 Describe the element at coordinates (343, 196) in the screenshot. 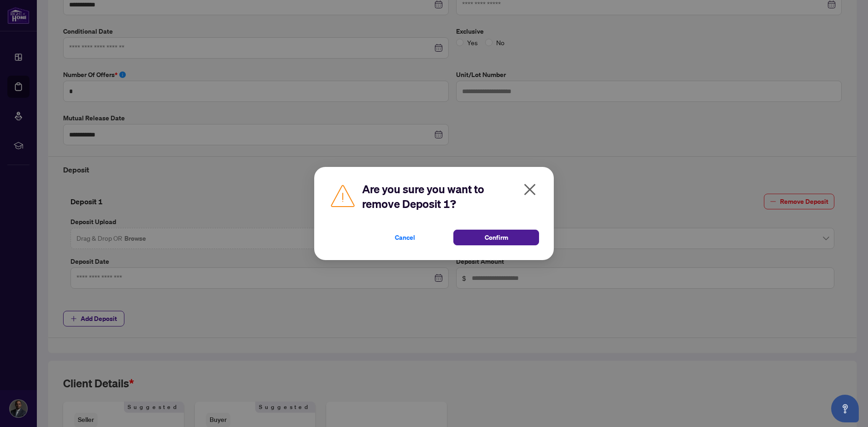

I see `img: Caution Icon` at that location.